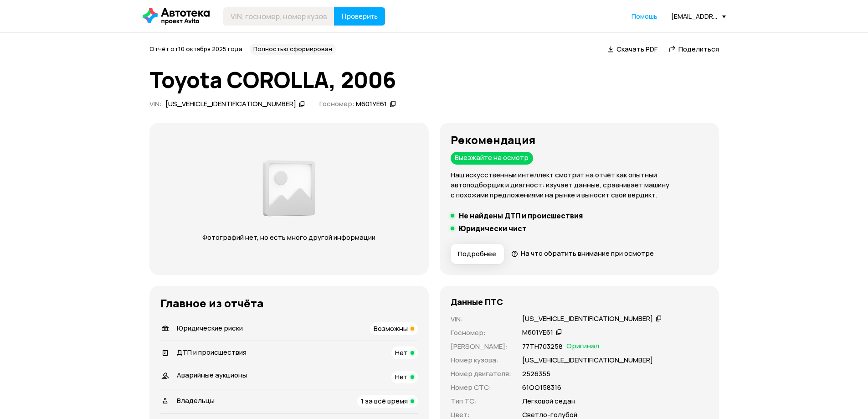 This screenshot has width=868, height=419. What do you see at coordinates (542, 387) in the screenshot?
I see `p: 61ОО158316` at bounding box center [542, 387].